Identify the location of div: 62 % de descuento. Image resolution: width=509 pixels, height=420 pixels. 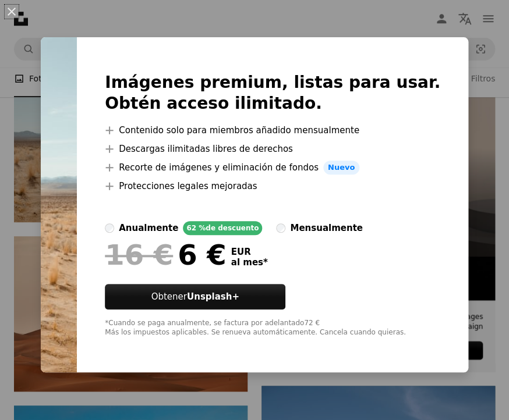
(222, 228).